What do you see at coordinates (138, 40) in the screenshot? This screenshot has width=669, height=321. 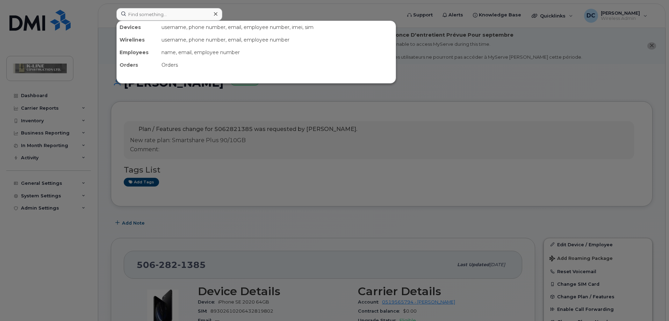 I see `div: Wirelines` at bounding box center [138, 40].